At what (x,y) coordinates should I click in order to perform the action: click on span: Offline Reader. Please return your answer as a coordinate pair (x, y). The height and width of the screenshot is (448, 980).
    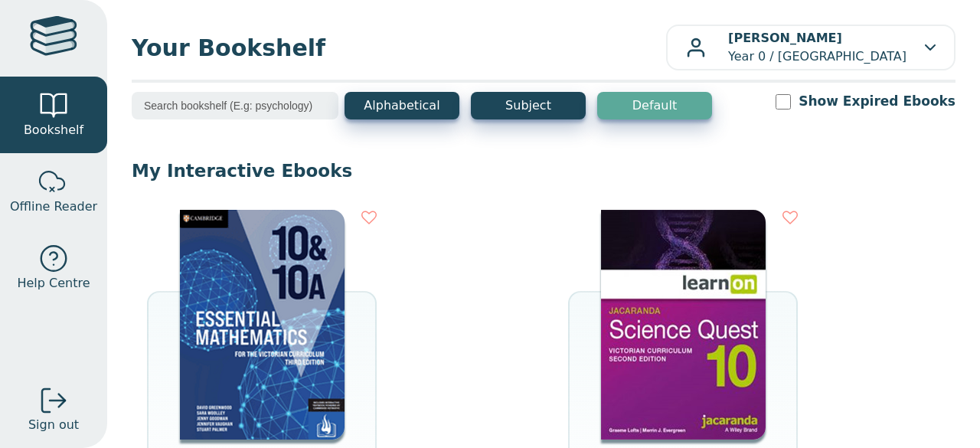
    Looking at the image, I should click on (53, 206).